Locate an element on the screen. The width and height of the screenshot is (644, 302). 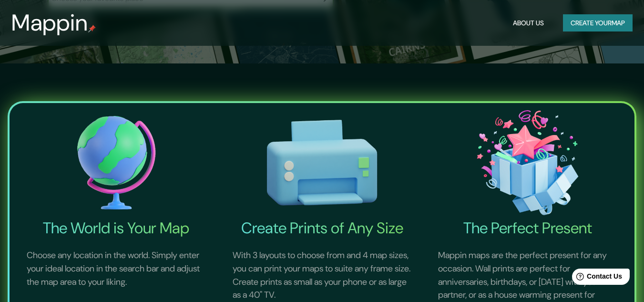
img: The Perfect Present-icon is located at coordinates (528, 163).